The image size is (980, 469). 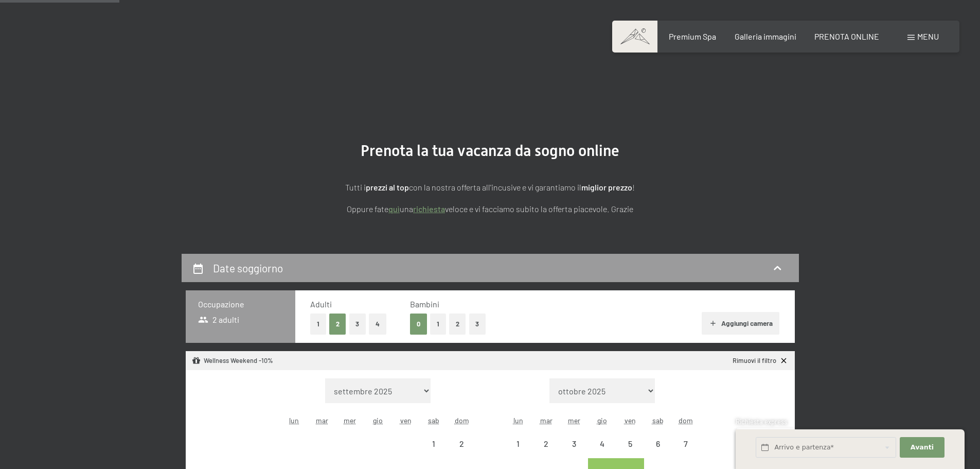 I want to click on a: Galleria immagini, so click(x=766, y=36).